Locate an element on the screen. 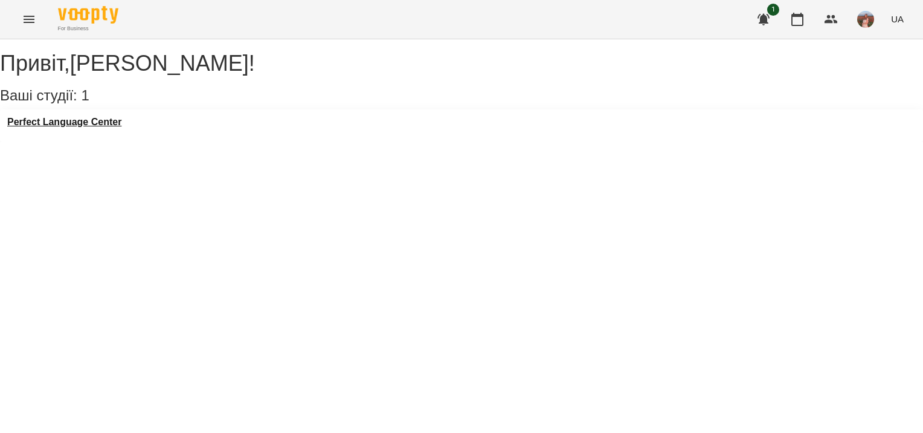 This screenshot has width=923, height=433. img: 048db166075239a293953ae74408eb65.jpg is located at coordinates (866, 19).